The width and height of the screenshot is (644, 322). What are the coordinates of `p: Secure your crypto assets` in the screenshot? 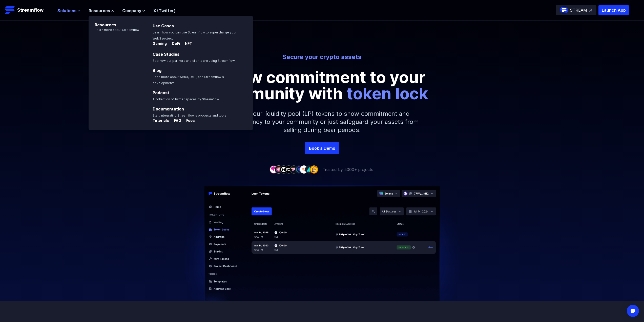 It's located at (322, 57).